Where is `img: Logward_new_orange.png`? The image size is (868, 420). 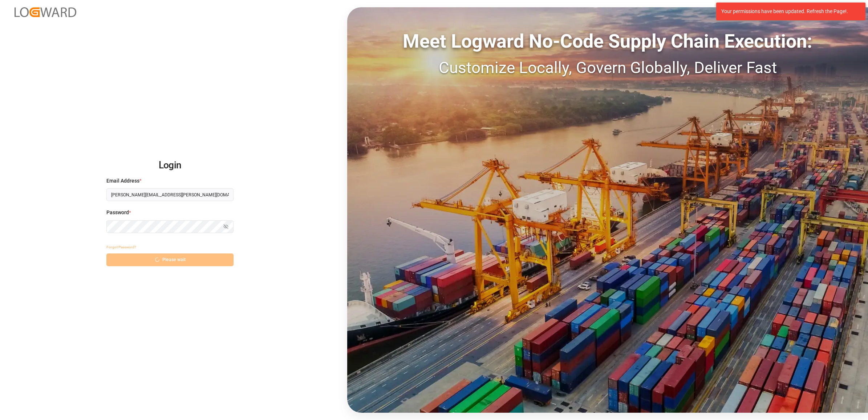
img: Logward_new_orange.png is located at coordinates (45, 12).